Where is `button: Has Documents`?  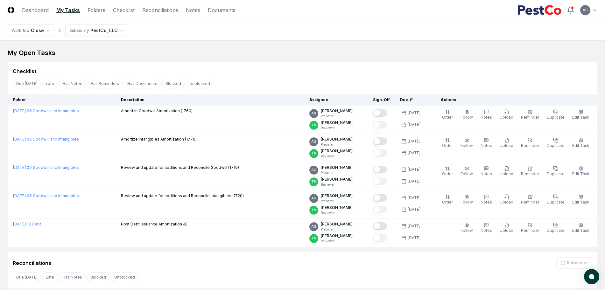
button: Has Documents is located at coordinates (142, 84).